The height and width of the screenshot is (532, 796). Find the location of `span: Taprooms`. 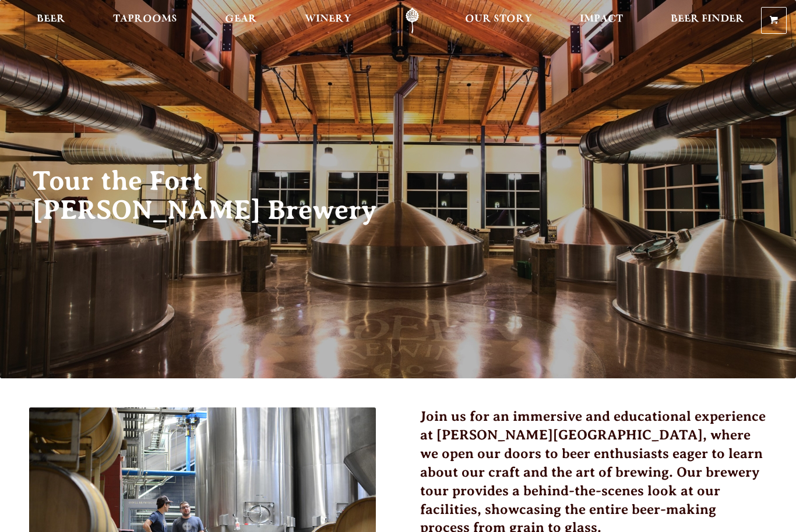

span: Taprooms is located at coordinates (145, 19).